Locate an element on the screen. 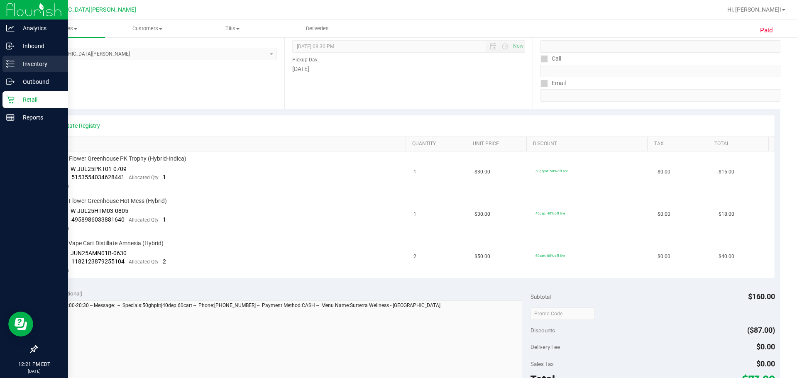  inline-svg: Inbound is located at coordinates (10, 46).